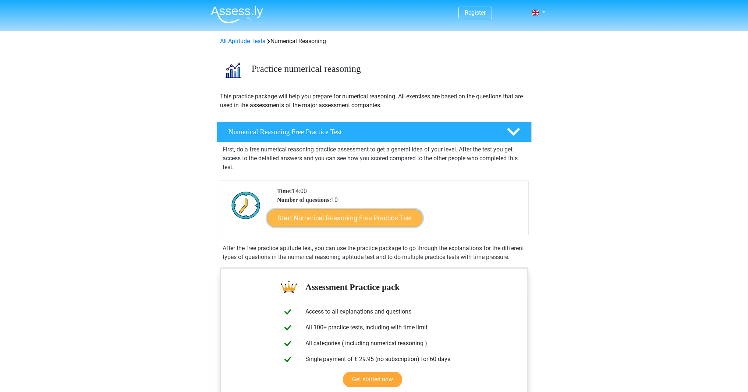 The width and height of the screenshot is (748, 392). What do you see at coordinates (374, 253) in the screenshot?
I see `div: After the free practice aptitude test, you can use the practice package to go through the explana...` at bounding box center [374, 253].